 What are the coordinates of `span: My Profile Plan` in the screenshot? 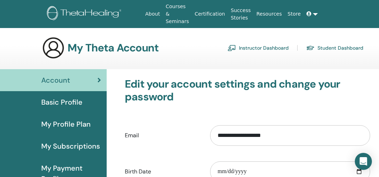 It's located at (66, 124).